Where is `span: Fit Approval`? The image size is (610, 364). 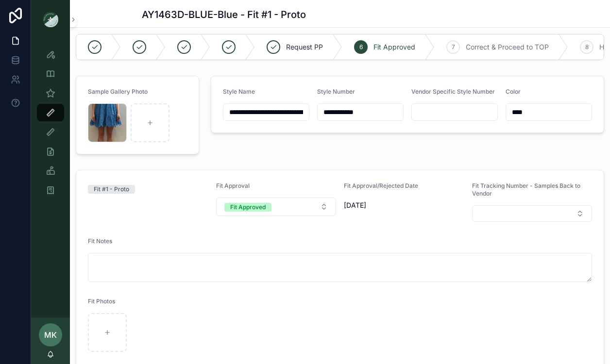 span: Fit Approval is located at coordinates (232, 185).